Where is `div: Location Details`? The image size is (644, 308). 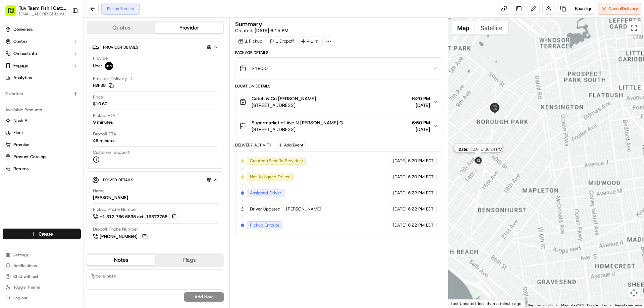 div: Location Details is located at coordinates (338, 86).